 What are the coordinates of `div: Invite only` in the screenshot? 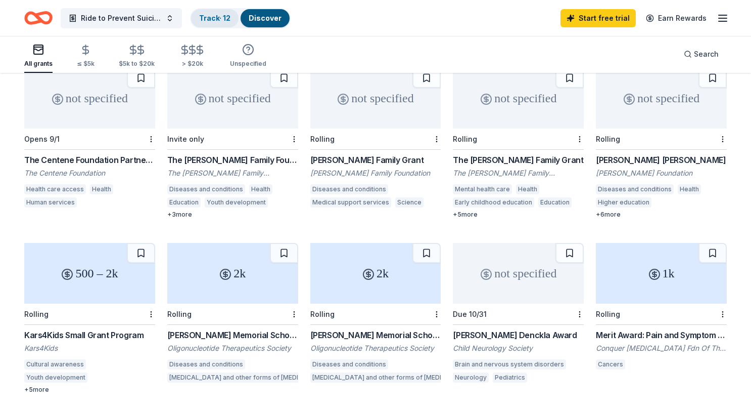 It's located at (186, 139).